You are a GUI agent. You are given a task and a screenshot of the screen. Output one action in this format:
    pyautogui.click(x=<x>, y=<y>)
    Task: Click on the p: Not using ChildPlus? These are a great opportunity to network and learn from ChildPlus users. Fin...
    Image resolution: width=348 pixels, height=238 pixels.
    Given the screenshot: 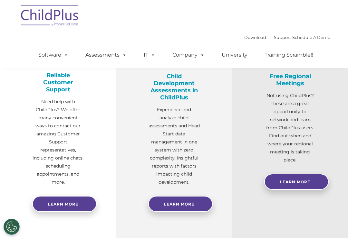 What is the action you would take?
    pyautogui.click(x=290, y=128)
    